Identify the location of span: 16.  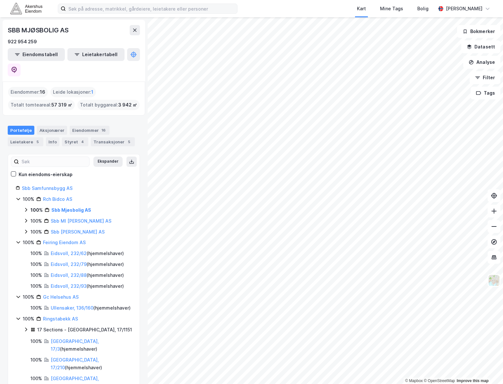
(42, 92).